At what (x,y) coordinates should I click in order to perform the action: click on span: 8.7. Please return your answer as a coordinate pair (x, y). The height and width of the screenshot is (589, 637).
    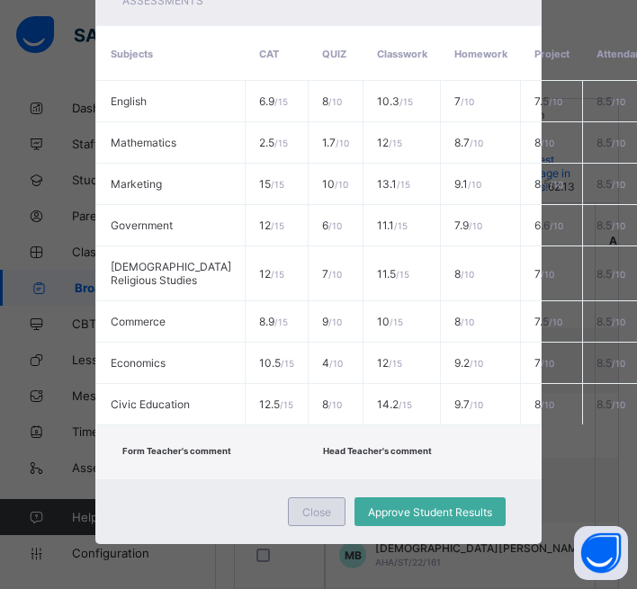
    Looking at the image, I should click on (468, 142).